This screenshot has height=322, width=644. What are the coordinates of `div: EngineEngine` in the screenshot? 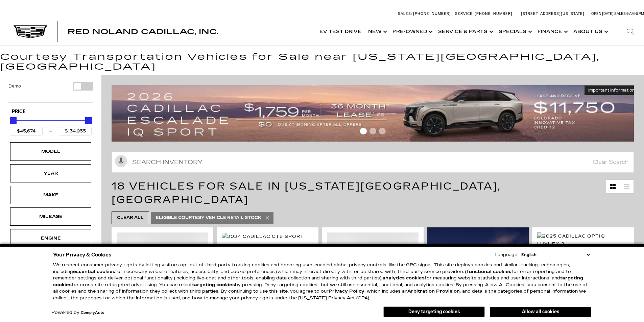 It's located at (51, 238).